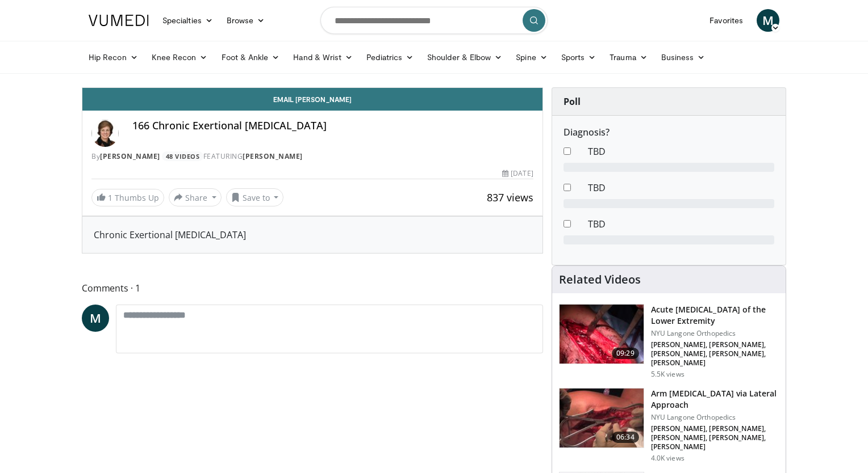 The width and height of the screenshot is (868, 473). What do you see at coordinates (572, 101) in the screenshot?
I see `strong: Poll` at bounding box center [572, 101].